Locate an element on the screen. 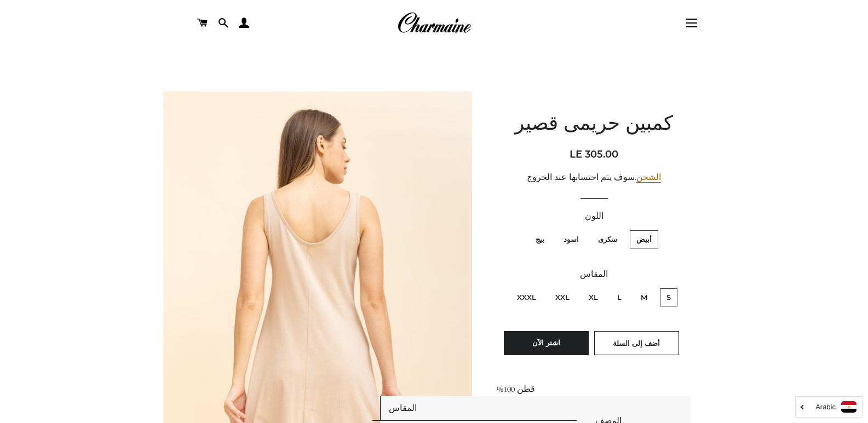  label: سكرى is located at coordinates (607, 240).